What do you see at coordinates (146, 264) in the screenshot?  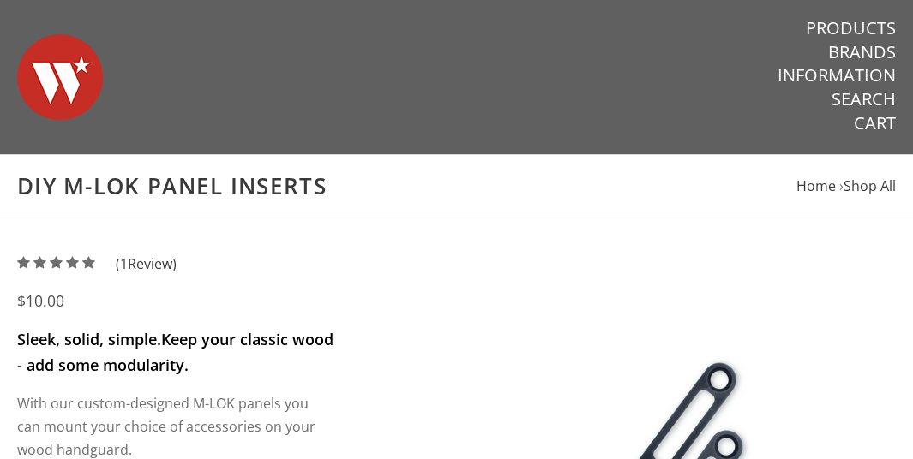 I see `span: ( Review)` at bounding box center [146, 264].